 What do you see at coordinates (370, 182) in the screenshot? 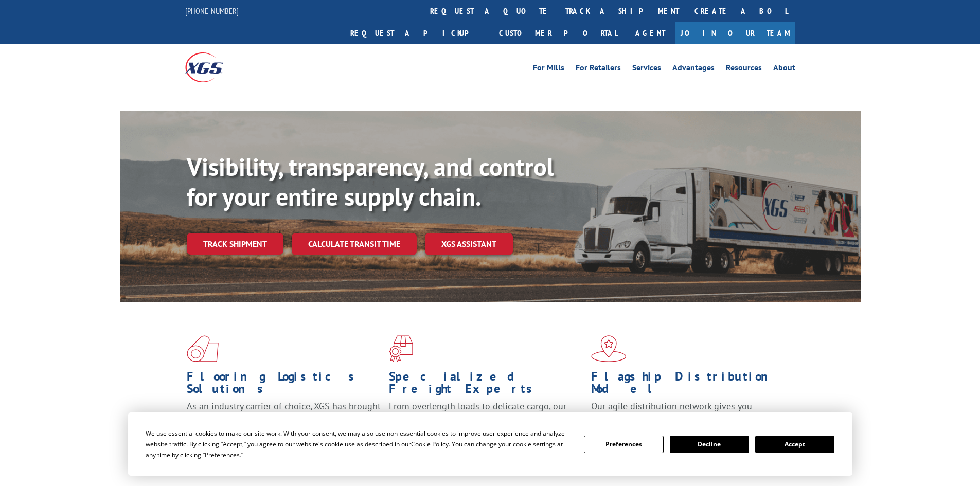
I see `b: Visibility, transparency, and control for your entire supply chain.` at bounding box center [370, 182].